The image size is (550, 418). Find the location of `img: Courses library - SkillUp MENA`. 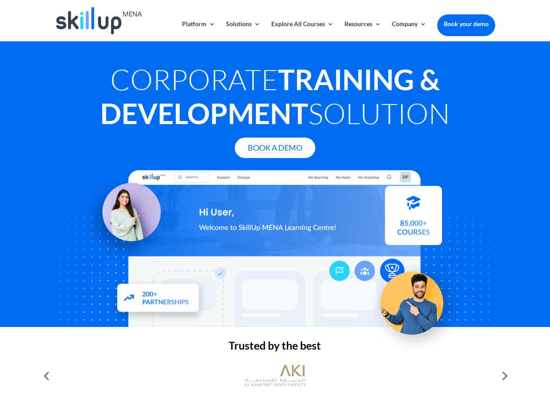

img: Courses library - SkillUp MENA is located at coordinates (413, 219).